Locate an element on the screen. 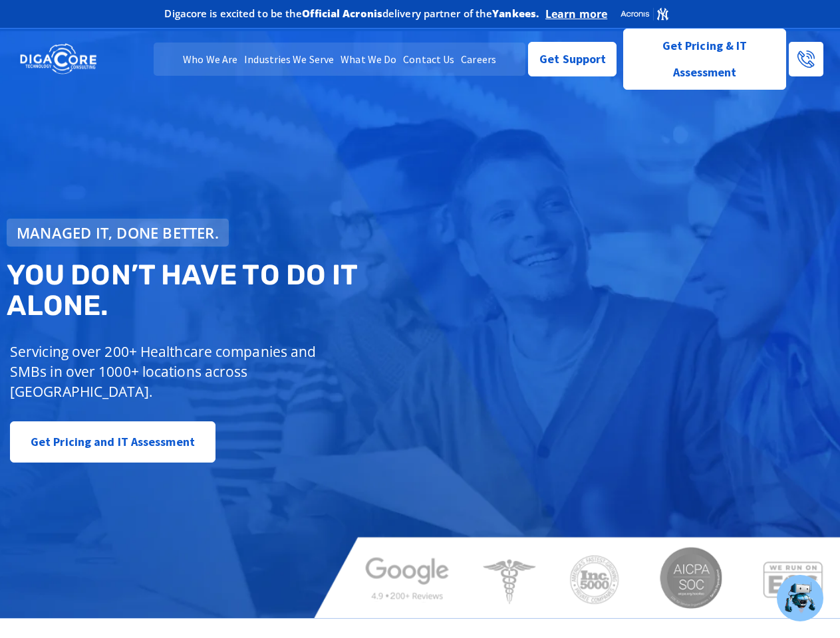 Image resolution: width=840 pixels, height=638 pixels. span: Get Pricing and IT Assessment is located at coordinates (113, 442).